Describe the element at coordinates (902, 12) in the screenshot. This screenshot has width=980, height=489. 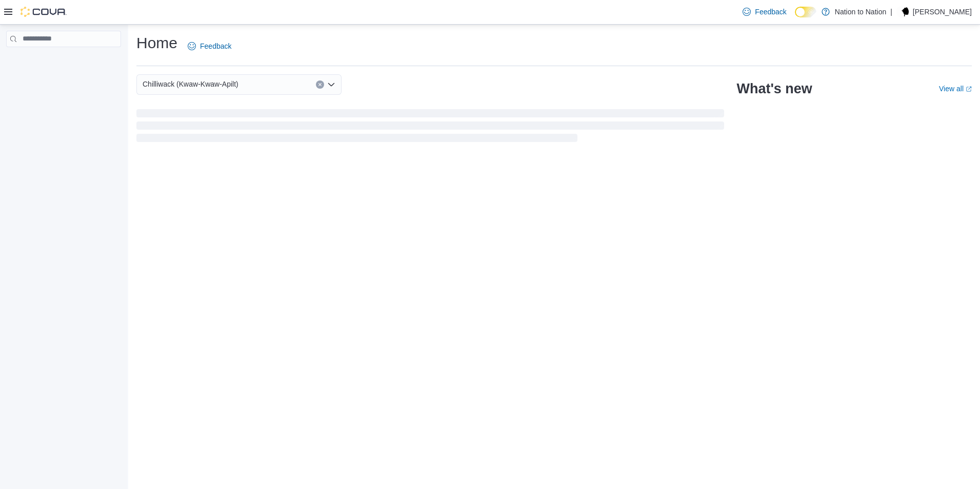
I see `div: David Joe` at that location.